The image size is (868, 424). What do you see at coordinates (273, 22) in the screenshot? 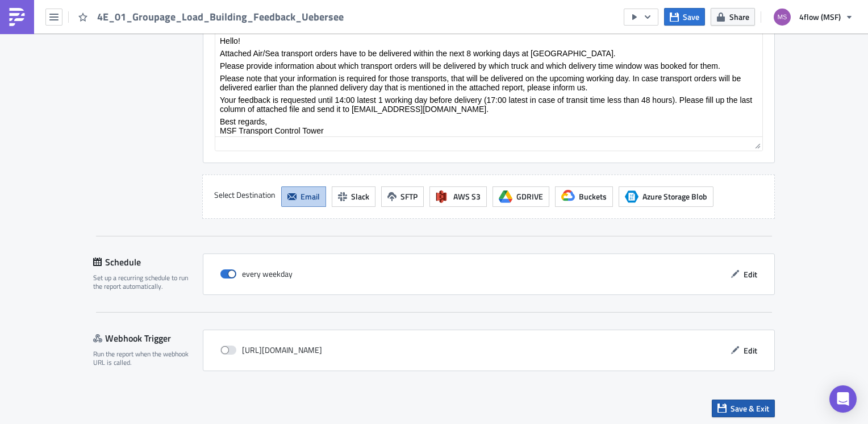
I see `p: Attached Air/Sea transport orders have to be delivered within the next 8 working days at [GEOGRAP...` at bounding box center [273, 22].